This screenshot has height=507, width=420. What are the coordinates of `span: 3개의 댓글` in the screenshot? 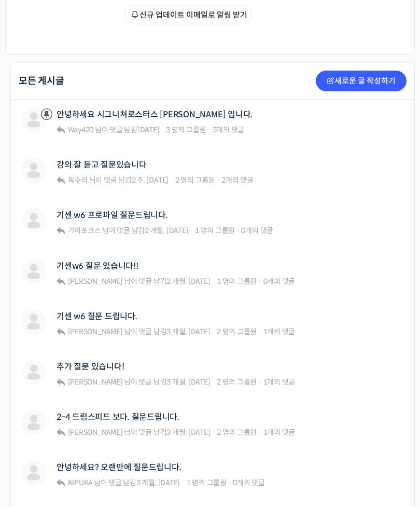 It's located at (229, 130).